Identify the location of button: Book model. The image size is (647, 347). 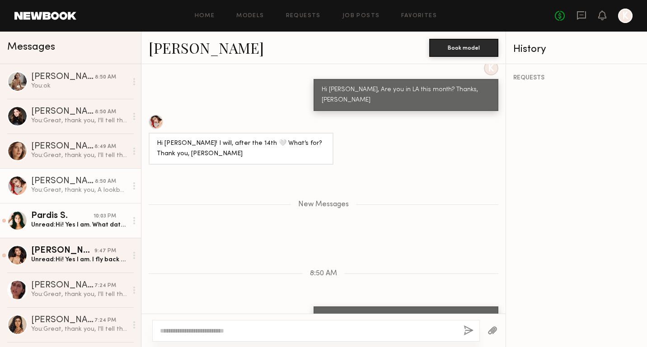
(463, 48).